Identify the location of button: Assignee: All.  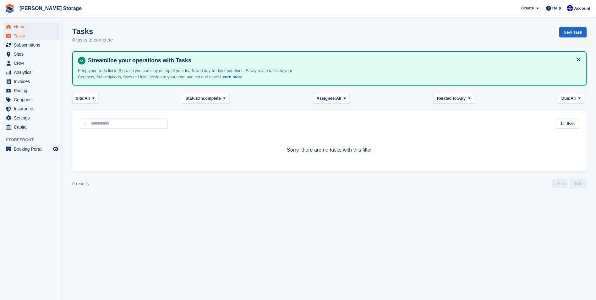
(331, 98).